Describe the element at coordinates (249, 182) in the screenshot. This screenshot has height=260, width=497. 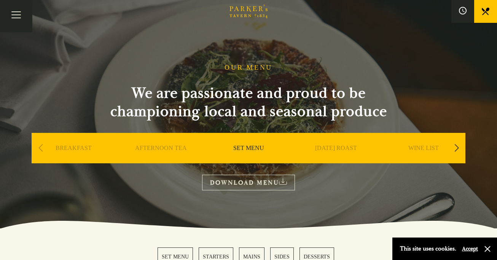
I see `a: DOWNLOAD MENU` at that location.